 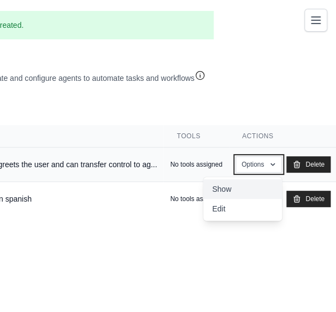 I want to click on a: Edit, so click(x=242, y=209).